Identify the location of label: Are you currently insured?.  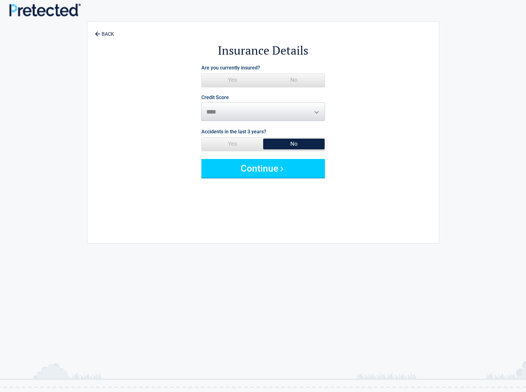
(231, 68).